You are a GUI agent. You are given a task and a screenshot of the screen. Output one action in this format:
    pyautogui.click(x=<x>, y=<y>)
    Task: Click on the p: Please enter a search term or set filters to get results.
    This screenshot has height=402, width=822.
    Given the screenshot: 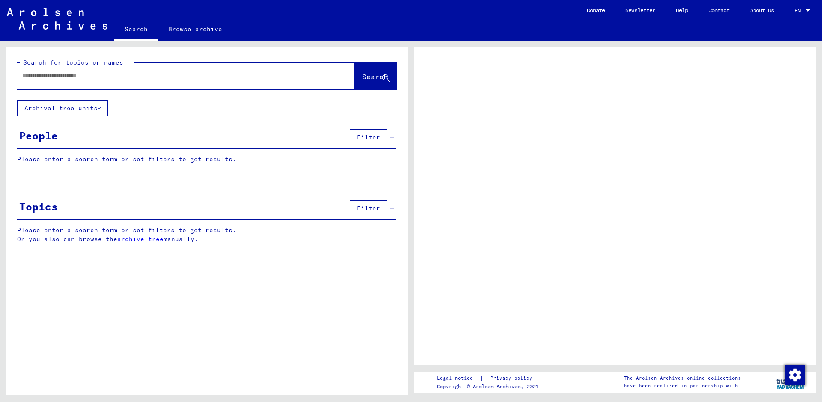 What is the action you would take?
    pyautogui.click(x=207, y=159)
    